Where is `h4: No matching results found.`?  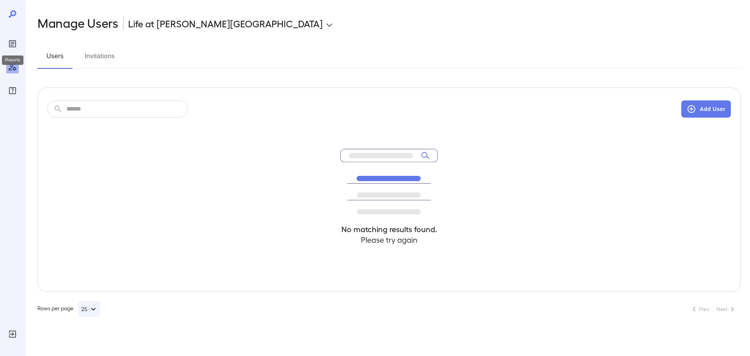 h4: No matching results found. is located at coordinates (389, 229).